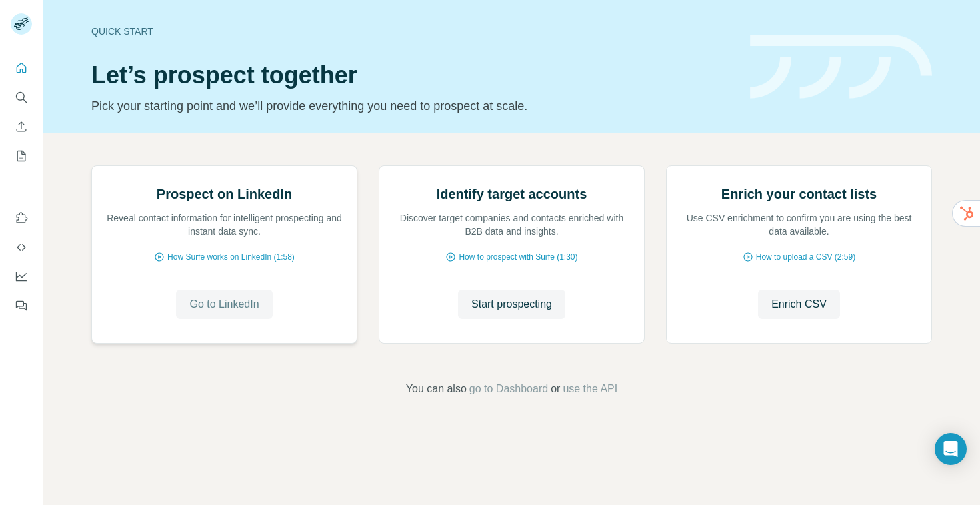 This screenshot has height=505, width=980. Describe the element at coordinates (224, 194) in the screenshot. I see `h2: Prospect on LinkedIn` at that location.